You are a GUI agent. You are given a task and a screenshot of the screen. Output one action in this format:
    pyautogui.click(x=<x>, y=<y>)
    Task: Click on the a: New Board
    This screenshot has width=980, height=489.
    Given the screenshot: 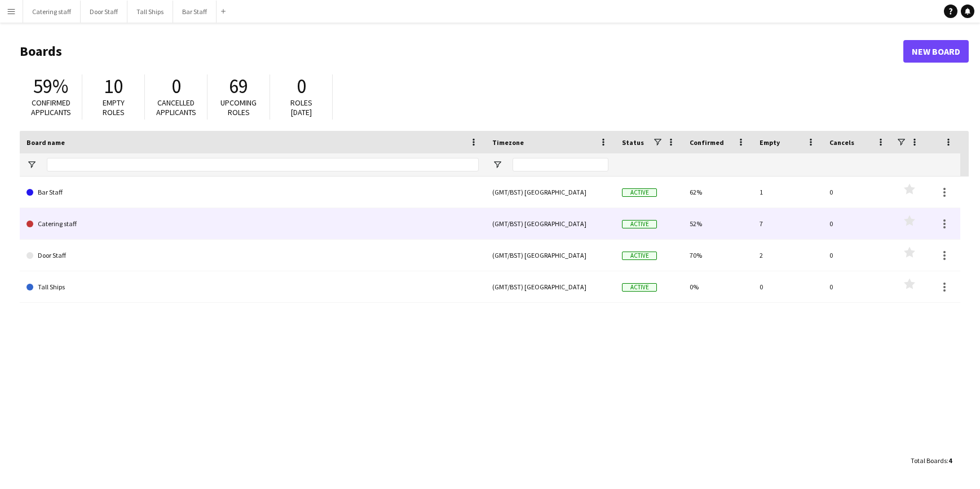 What is the action you would take?
    pyautogui.click(x=936, y=51)
    